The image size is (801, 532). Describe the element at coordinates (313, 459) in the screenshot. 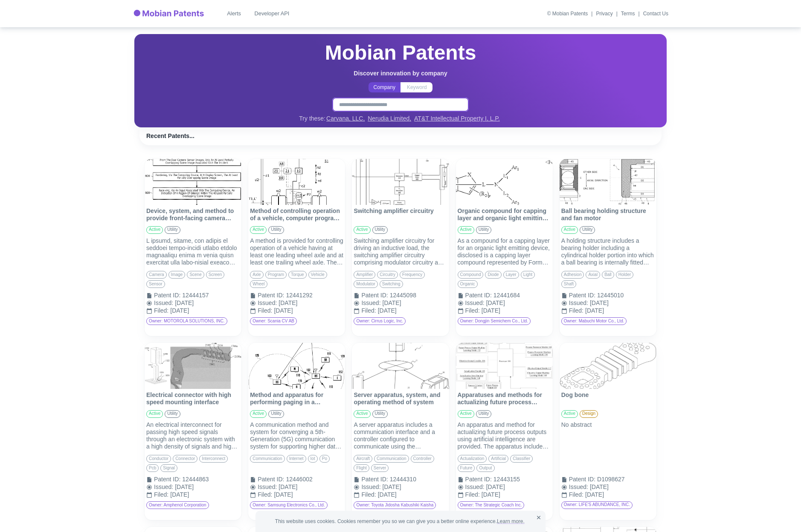

I see `span: iot` at that location.